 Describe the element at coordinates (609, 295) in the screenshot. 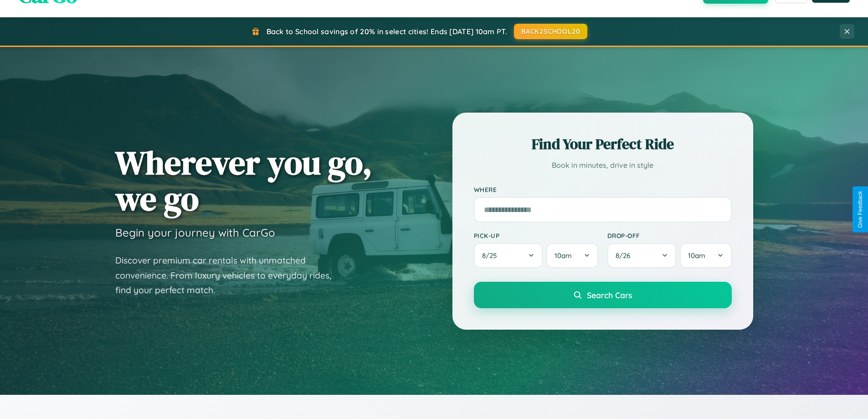

I see `span: Search Cars` at that location.